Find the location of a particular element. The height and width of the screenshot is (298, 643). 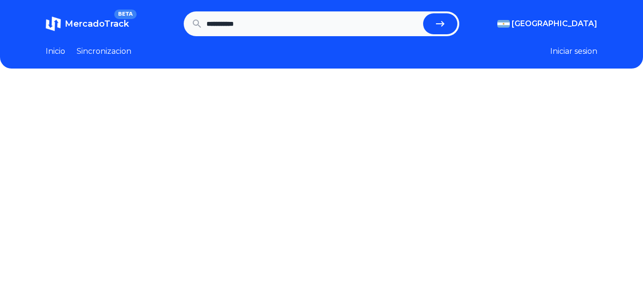

span: MercadoTrack is located at coordinates (97, 24).